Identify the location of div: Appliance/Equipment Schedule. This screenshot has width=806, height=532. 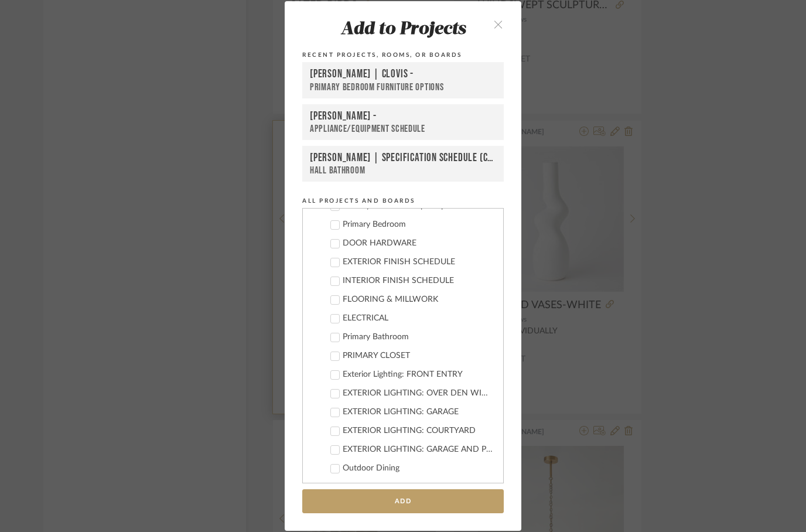
(403, 129).